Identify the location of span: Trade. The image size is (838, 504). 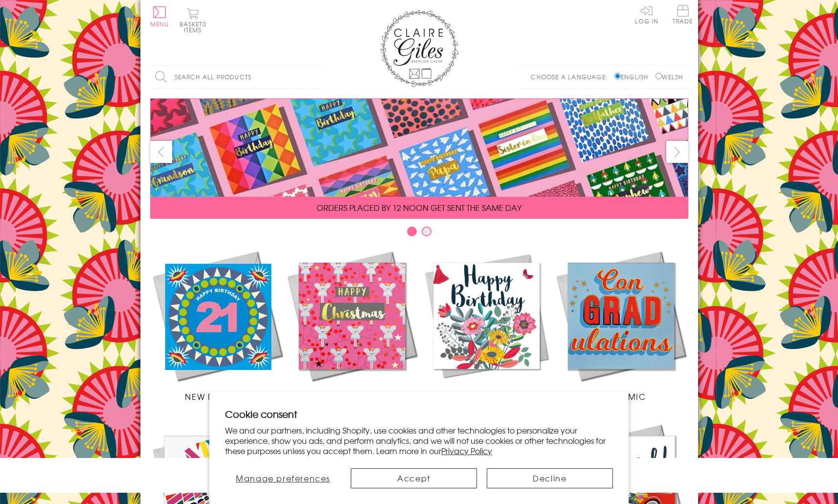
(683, 14).